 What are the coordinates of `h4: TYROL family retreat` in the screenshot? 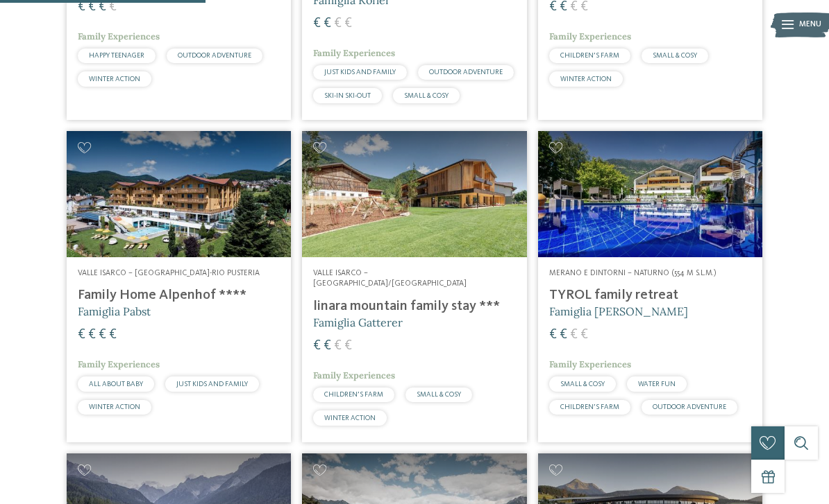 It's located at (650, 295).